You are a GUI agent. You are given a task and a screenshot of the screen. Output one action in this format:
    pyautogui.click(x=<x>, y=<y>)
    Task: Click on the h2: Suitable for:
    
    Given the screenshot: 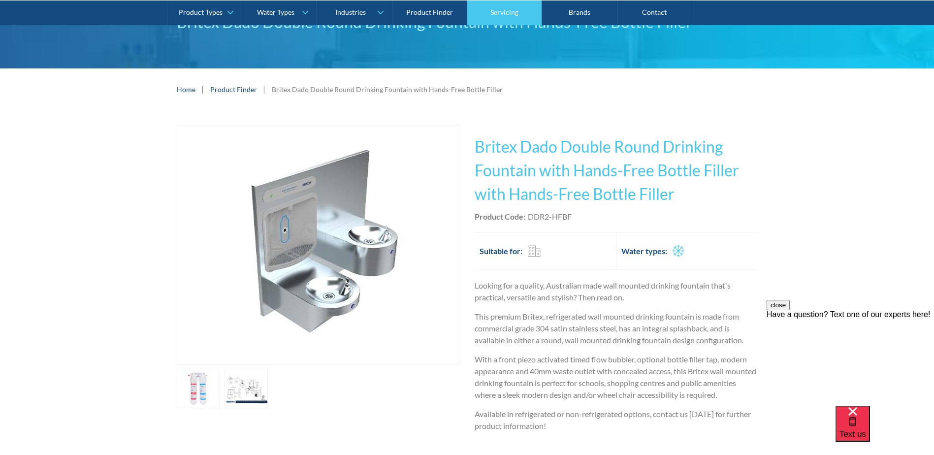 What is the action you would take?
    pyautogui.click(x=501, y=251)
    